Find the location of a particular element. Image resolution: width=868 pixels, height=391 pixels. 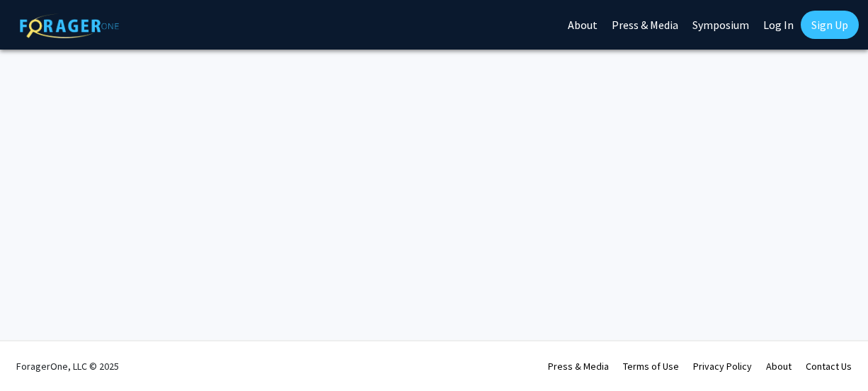

a: Contact Us is located at coordinates (828, 366).